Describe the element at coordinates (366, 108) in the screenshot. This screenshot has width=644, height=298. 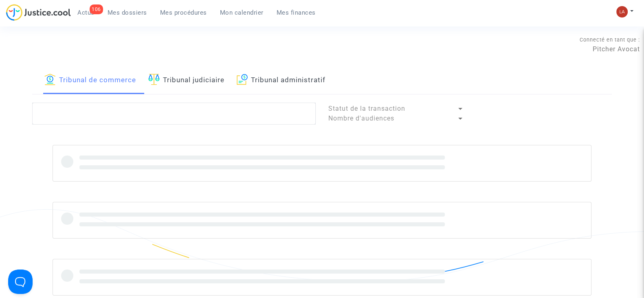
I see `span: Statut de la transaction` at that location.